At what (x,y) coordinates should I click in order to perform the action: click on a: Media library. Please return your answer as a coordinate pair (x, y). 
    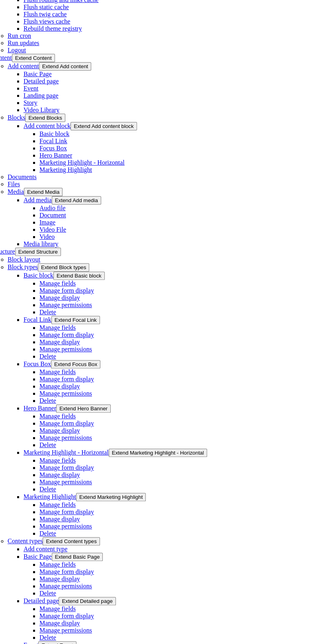
    Looking at the image, I should click on (41, 244).